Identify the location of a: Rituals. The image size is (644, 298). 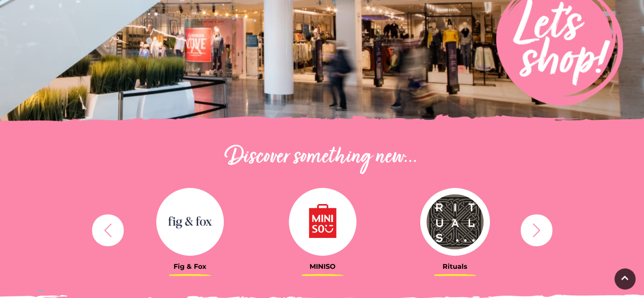
(455, 229).